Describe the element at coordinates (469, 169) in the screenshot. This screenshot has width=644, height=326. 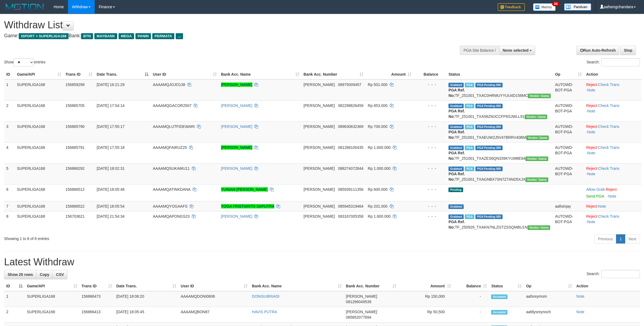
I see `span: Marked by aafheankoy` at that location.